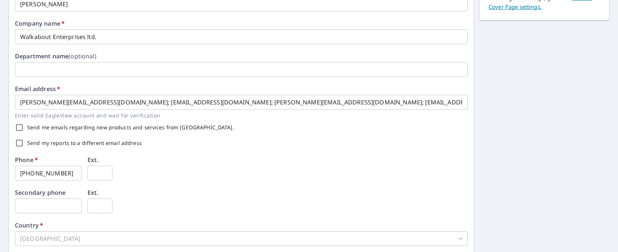  I want to click on label: Send my reports to a different email address, so click(84, 143).